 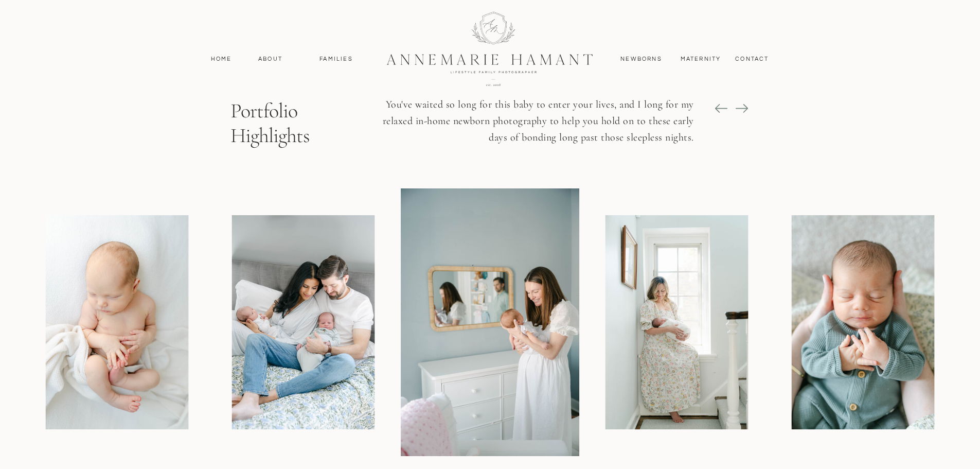 What do you see at coordinates (752, 59) in the screenshot?
I see `nav: contact` at bounding box center [752, 59].